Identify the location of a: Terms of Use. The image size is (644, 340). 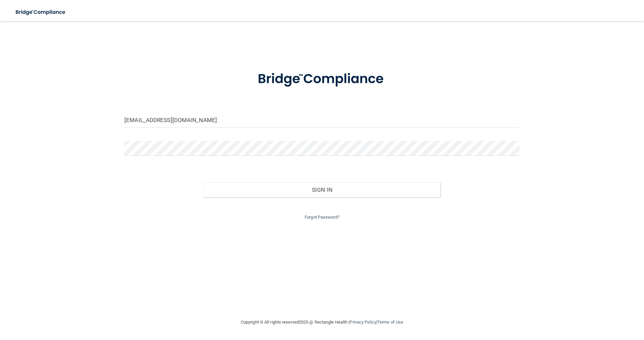
(390, 322).